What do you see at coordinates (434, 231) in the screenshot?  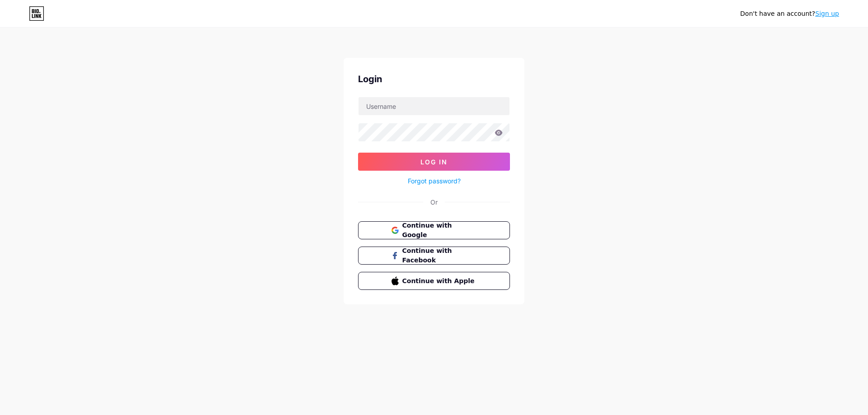 I see `a: Continue with Google` at bounding box center [434, 231].